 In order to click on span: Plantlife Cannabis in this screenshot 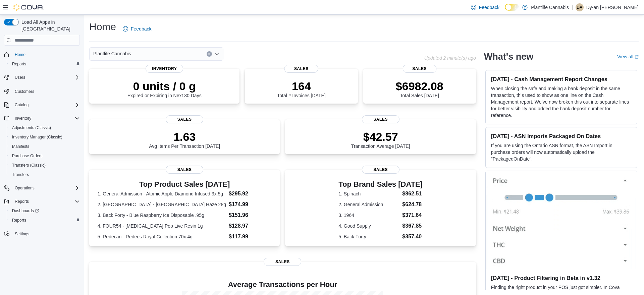, I will do `click(112, 54)`.